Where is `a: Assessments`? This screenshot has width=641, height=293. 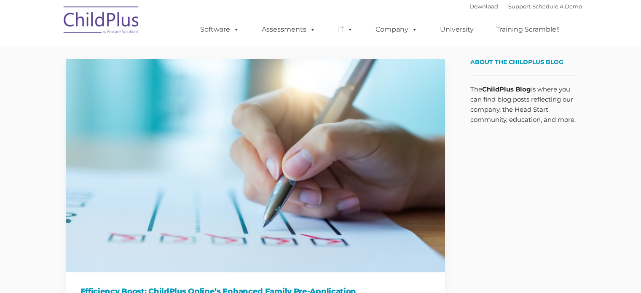
a: Assessments is located at coordinates (289, 30).